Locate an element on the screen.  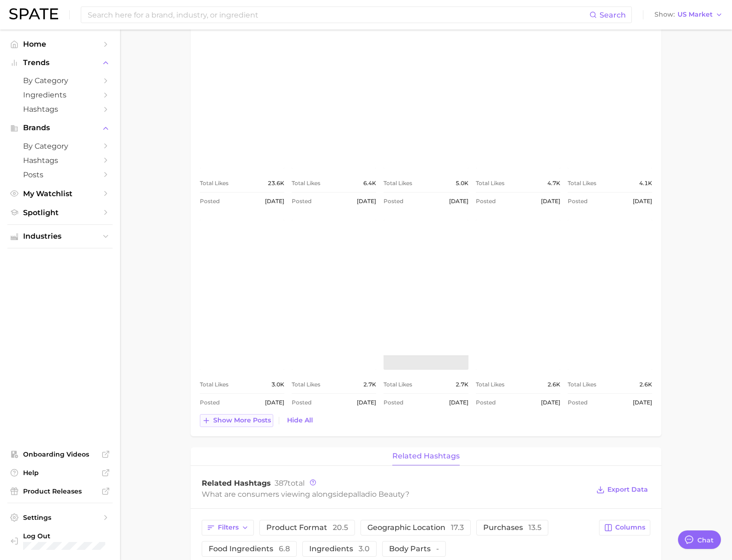
button: Brands is located at coordinates (60, 128).